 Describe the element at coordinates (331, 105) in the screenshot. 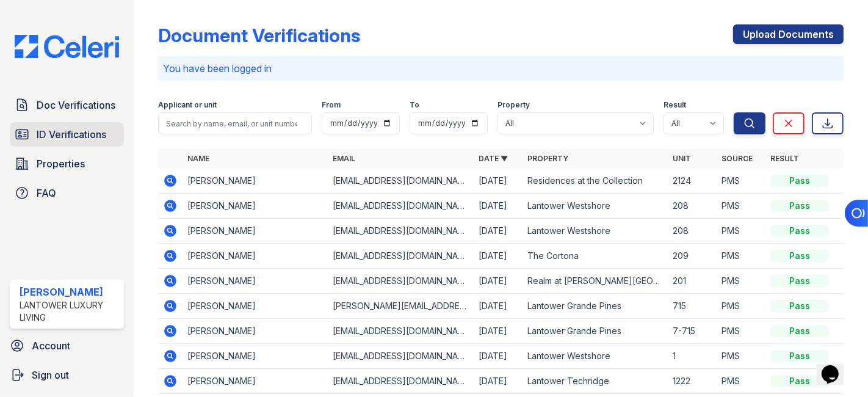

I see `label: From` at that location.